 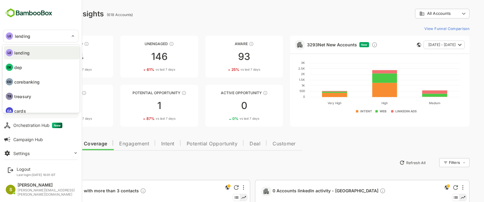 What do you see at coordinates (80, 191) in the screenshot?
I see `a: 453 Accounts with more than 3 contactsDescription not present` at bounding box center [80, 191].